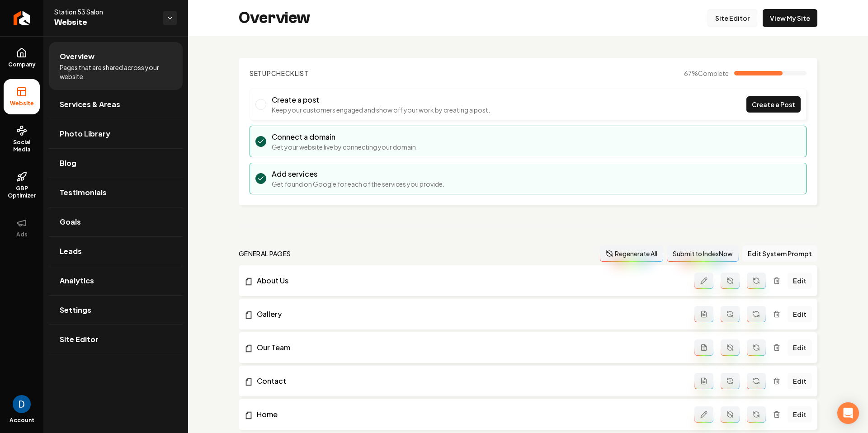  Describe the element at coordinates (790, 18) in the screenshot. I see `a: View My Site` at that location.